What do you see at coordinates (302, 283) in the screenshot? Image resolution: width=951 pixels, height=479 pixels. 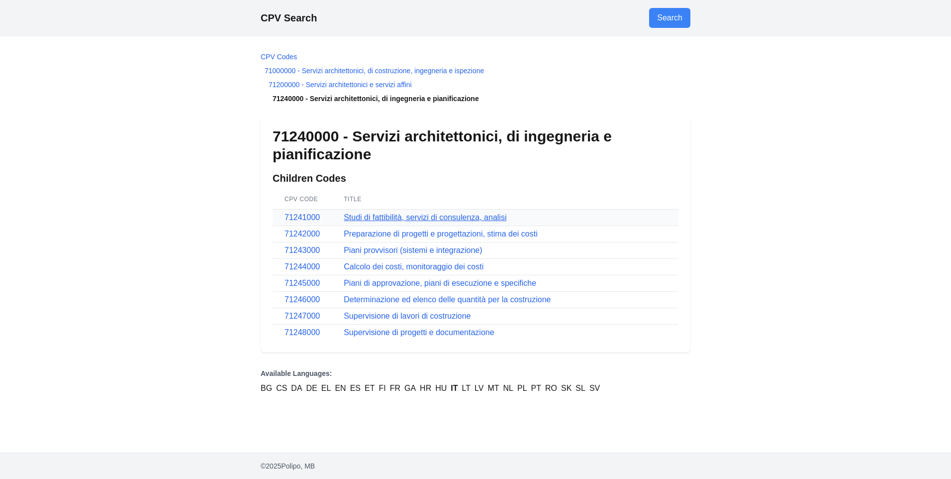 I see `a: 71245000` at bounding box center [302, 283].